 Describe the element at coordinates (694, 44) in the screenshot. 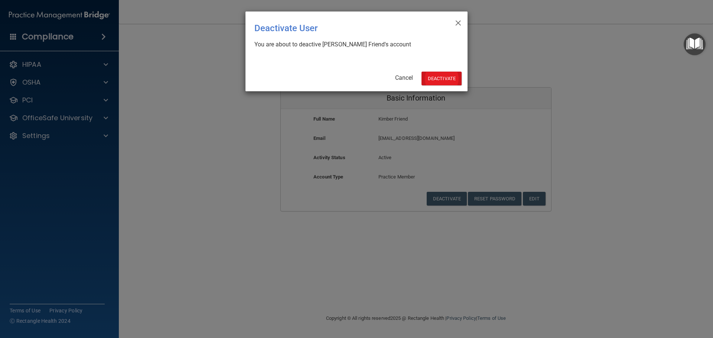

I see `button: Open Resource Center` at that location.